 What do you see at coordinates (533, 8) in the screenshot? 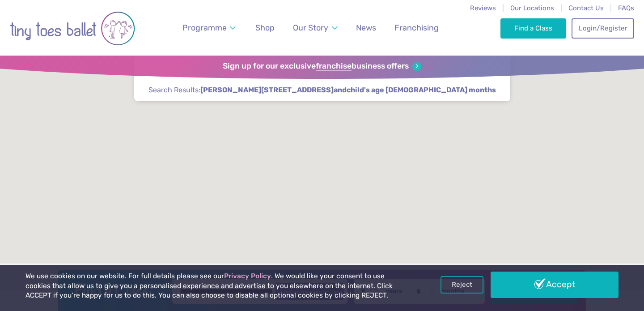
I see `span: Our Locations` at bounding box center [533, 8].